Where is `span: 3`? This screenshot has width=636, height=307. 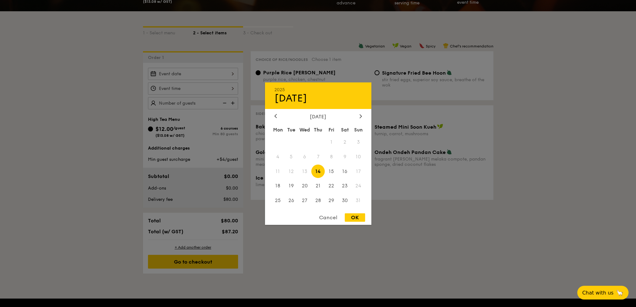 span: 3 is located at coordinates (358, 142).